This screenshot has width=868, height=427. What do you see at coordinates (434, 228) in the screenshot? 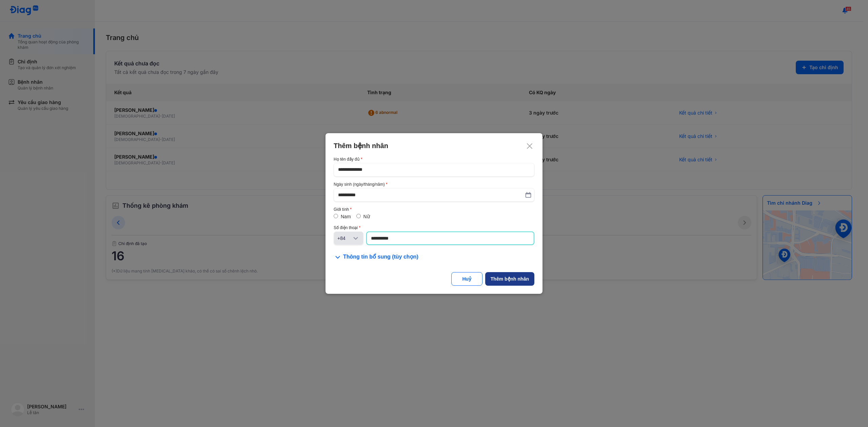
I see `div: Số điện thoại` at bounding box center [434, 228].